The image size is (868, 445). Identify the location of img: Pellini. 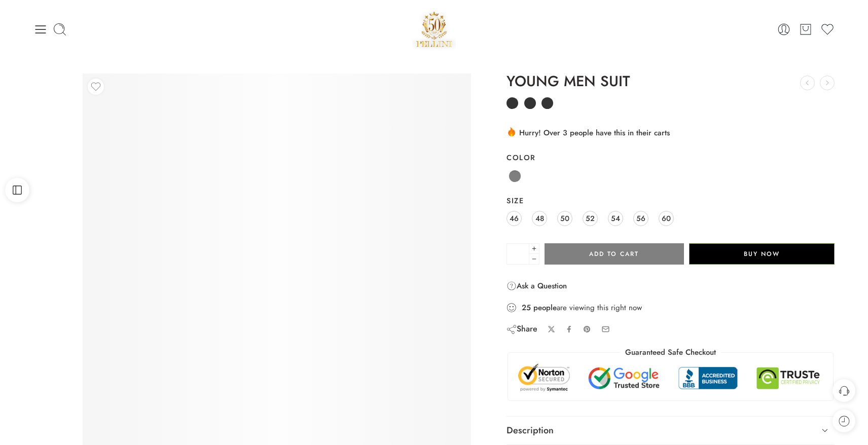
(434, 29).